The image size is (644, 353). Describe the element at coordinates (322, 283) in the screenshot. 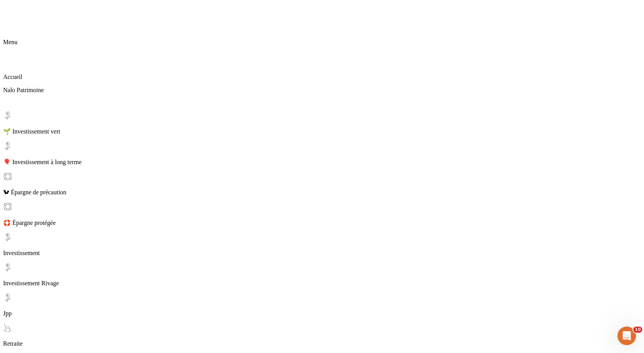

I see `p: Investissement Rivage` at that location.